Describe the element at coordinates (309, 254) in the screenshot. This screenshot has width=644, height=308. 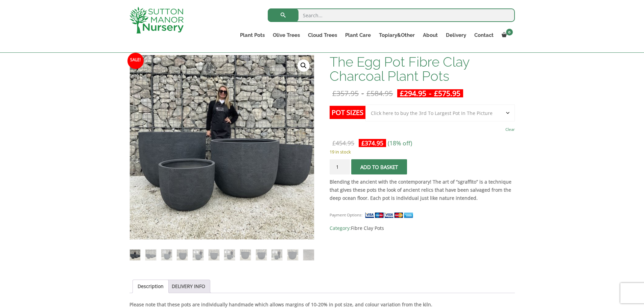
I see `img: The Egg Pot Fibre Clay Charcoal Plant Pots - Image 12` at that location.